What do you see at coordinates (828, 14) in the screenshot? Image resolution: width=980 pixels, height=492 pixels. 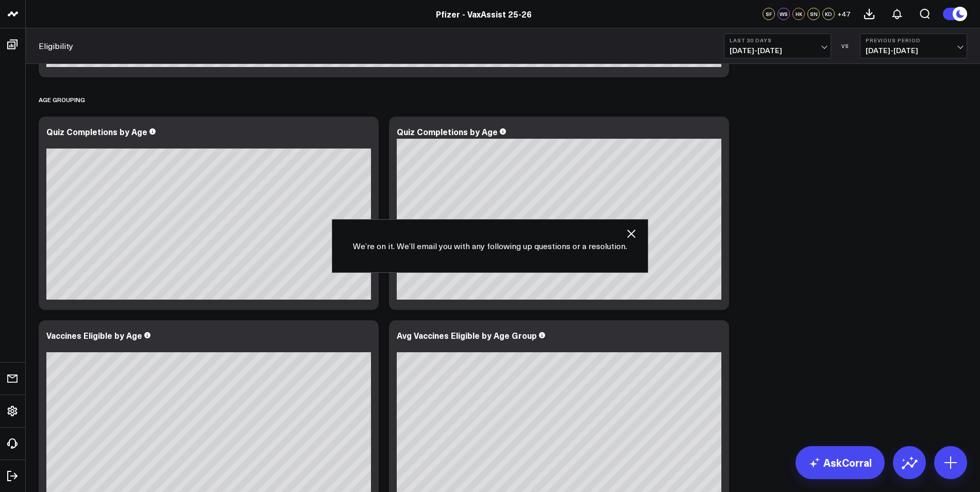 I see `div: KD` at bounding box center [828, 14].